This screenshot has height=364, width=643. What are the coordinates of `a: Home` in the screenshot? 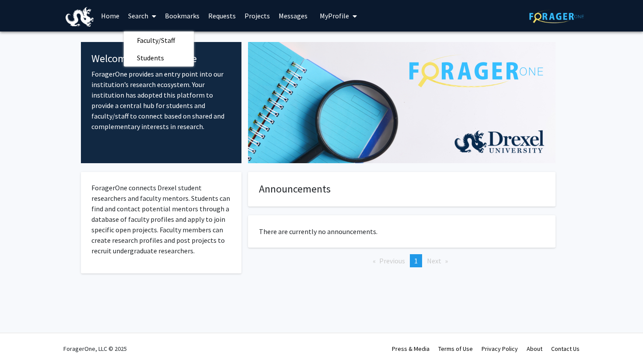 It's located at (111, 16).